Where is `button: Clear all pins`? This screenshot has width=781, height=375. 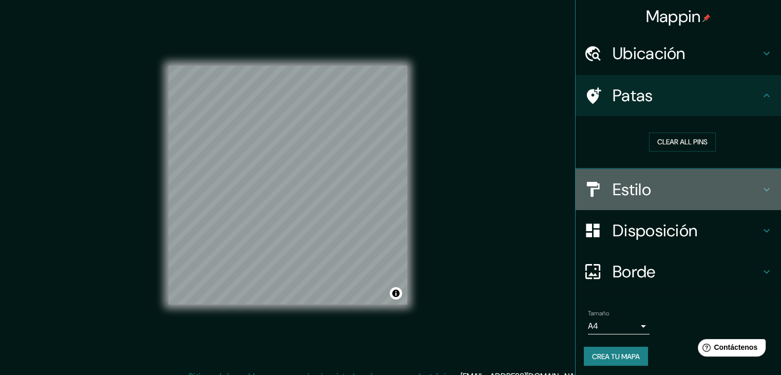
button: Clear all pins is located at coordinates (682, 142).